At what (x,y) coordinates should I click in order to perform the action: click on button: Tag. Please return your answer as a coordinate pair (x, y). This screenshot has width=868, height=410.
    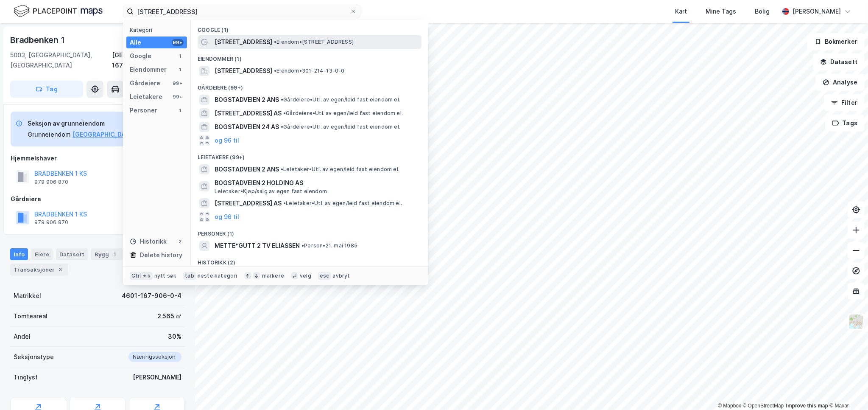
    Looking at the image, I should click on (47, 89).